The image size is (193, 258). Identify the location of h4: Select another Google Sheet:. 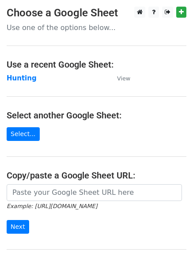
(96, 115).